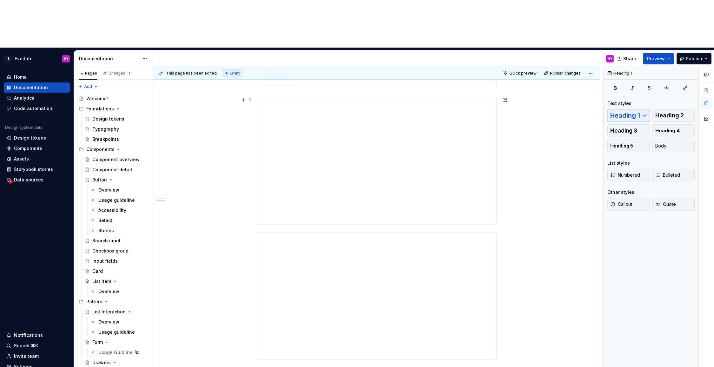 This screenshot has width=714, height=367. I want to click on a: Home, so click(37, 77).